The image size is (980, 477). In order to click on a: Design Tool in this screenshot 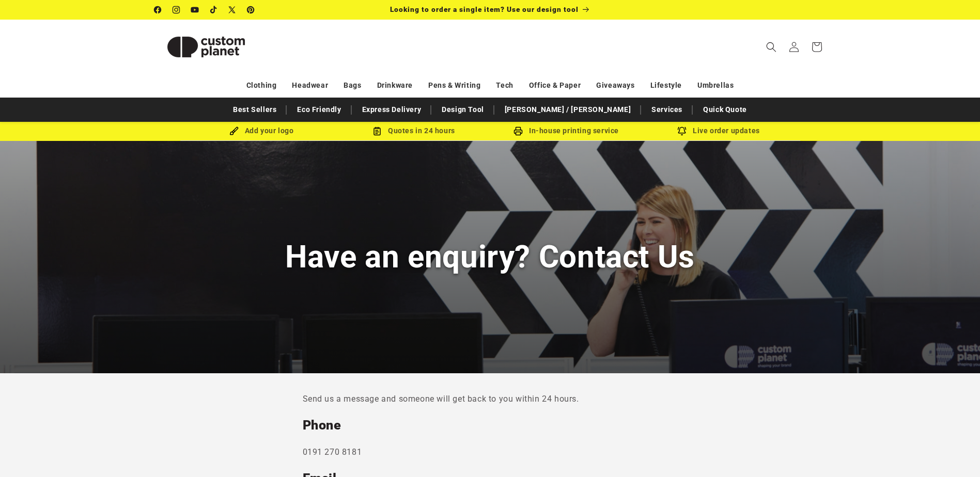, I will do `click(463, 110)`.